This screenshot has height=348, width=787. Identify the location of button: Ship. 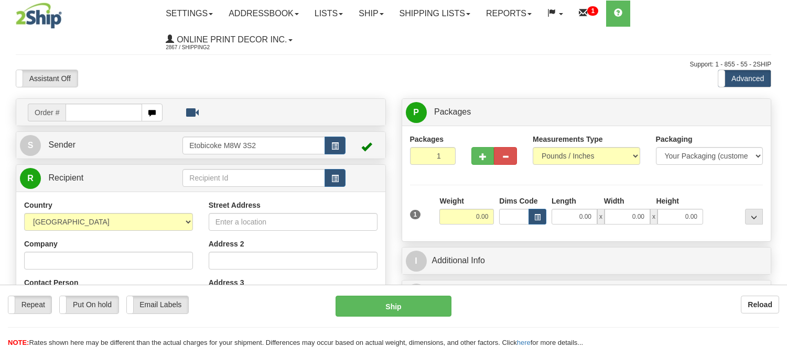
(393, 307).